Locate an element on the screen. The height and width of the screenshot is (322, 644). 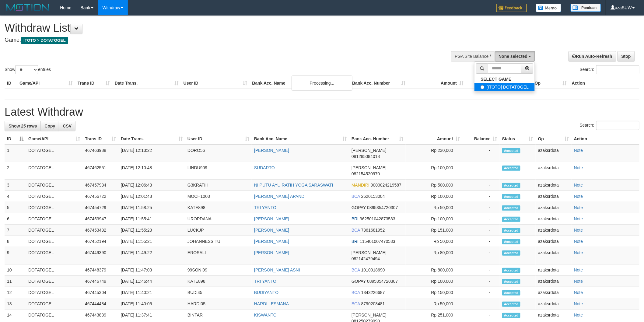
td: Rp 500,000 is located at coordinates (434, 185).